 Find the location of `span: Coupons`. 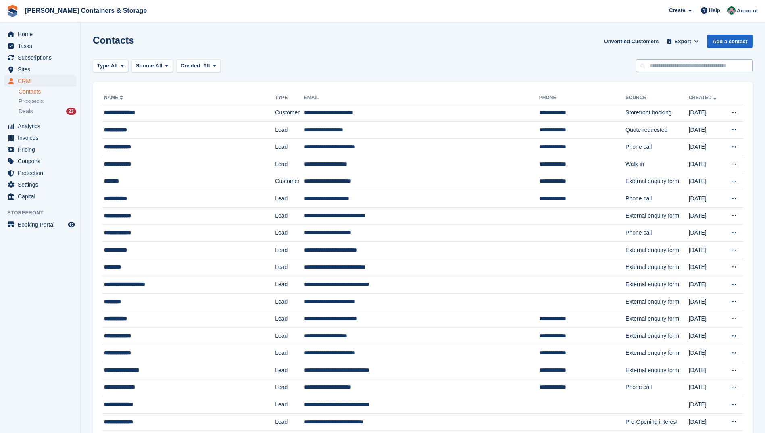

span: Coupons is located at coordinates (42, 161).